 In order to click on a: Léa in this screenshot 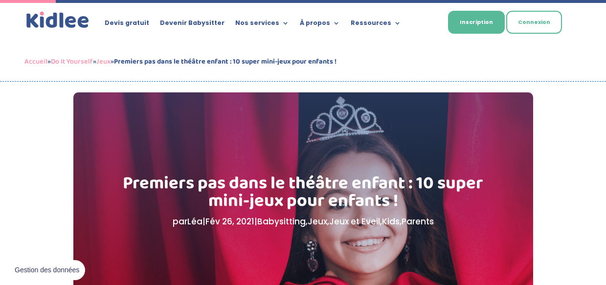, I will do `click(195, 222)`.